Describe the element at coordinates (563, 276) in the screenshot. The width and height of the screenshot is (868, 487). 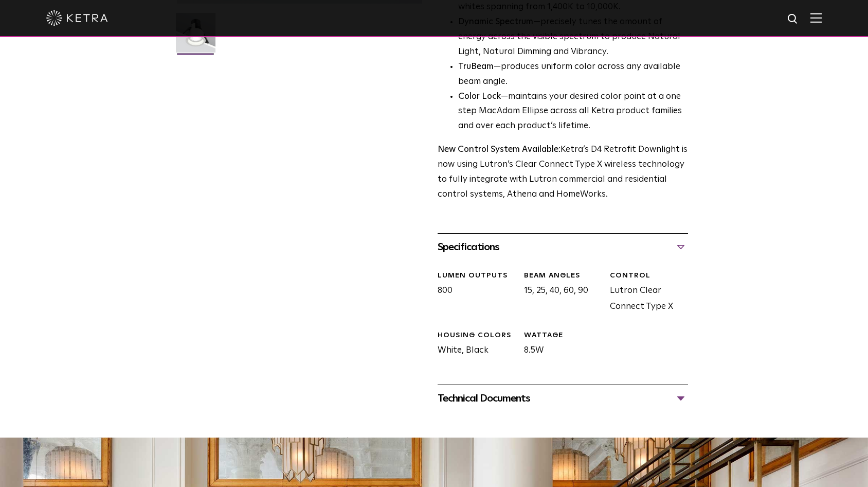
I see `div: Beam Angles` at that location.